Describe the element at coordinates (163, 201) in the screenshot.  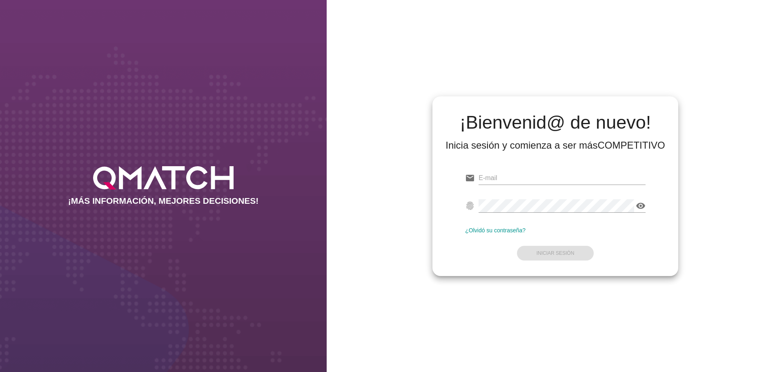
I see `h2: ¡MÁS INFORMACIÓN, MEJORES DECISIONES!` at that location.